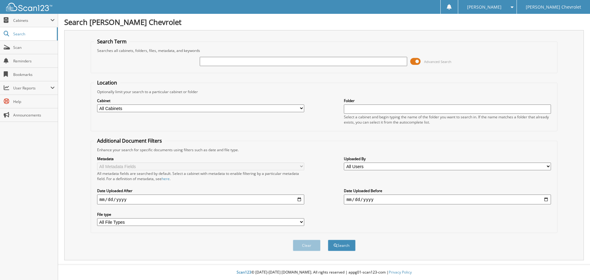 This screenshot has width=590, height=280. Describe the element at coordinates (201, 190) in the screenshot. I see `label: Date Uploaded After` at that location.